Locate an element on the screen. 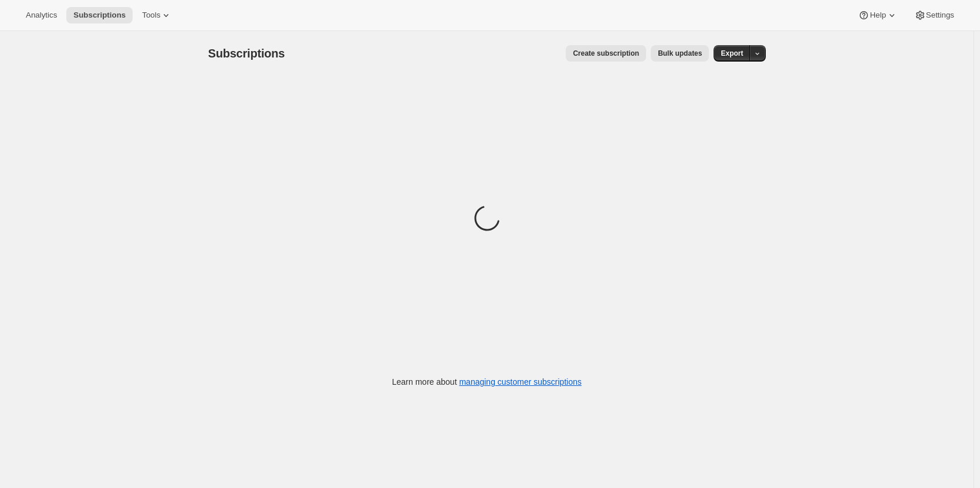  span: Help is located at coordinates (877, 15).